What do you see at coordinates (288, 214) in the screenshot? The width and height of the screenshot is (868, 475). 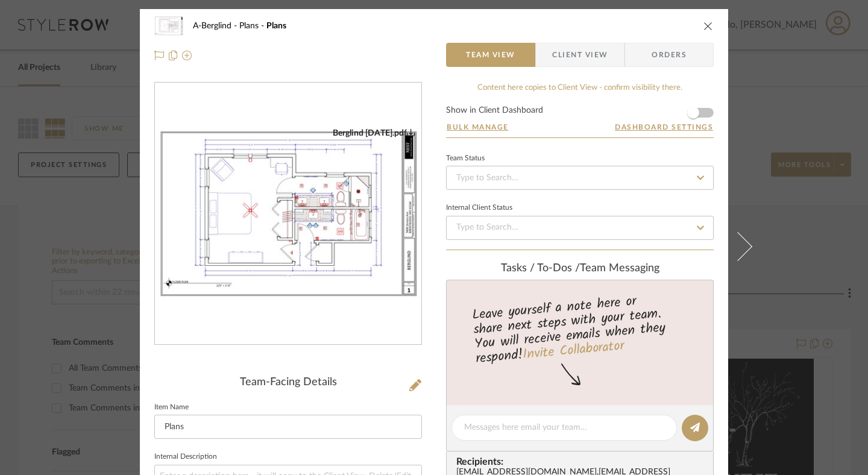 I see `div: 0` at bounding box center [288, 214].